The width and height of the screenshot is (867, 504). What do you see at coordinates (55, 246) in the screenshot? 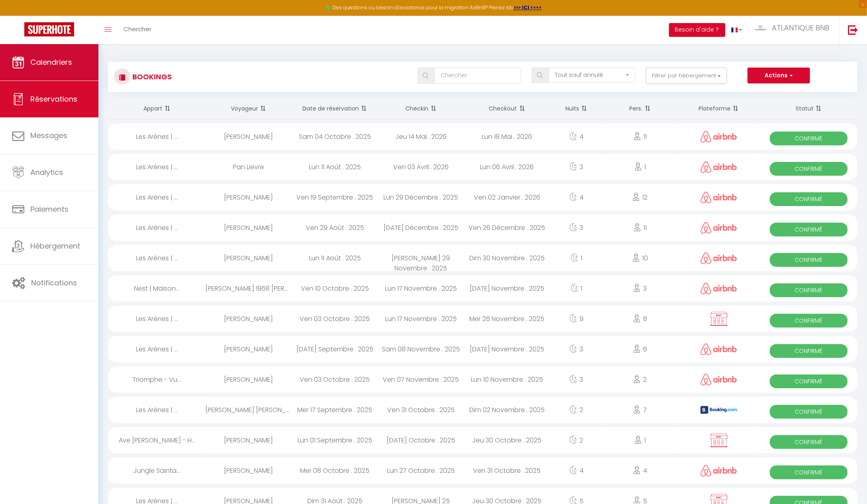
I see `span: Hébergement` at bounding box center [55, 246].